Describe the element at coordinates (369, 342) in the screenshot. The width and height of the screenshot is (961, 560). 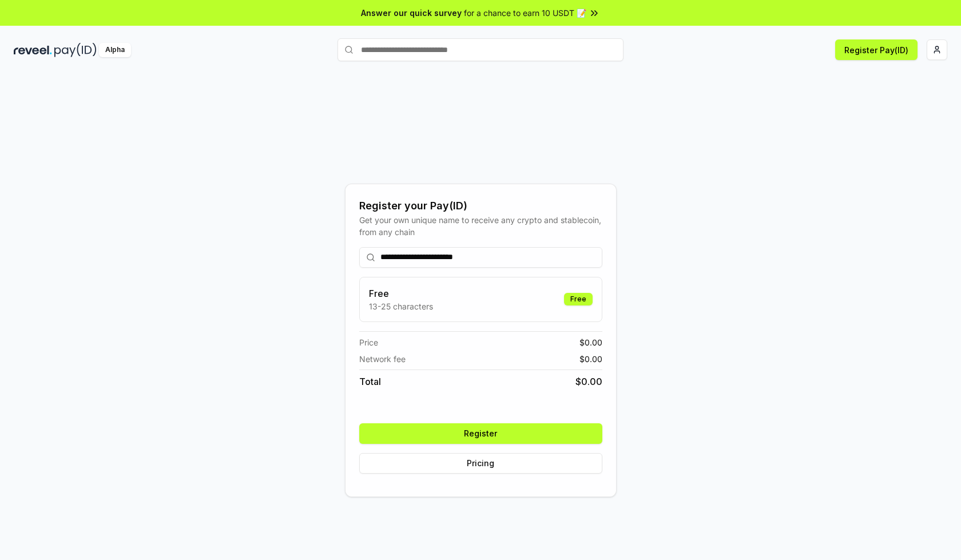
I see `span: Price` at that location.